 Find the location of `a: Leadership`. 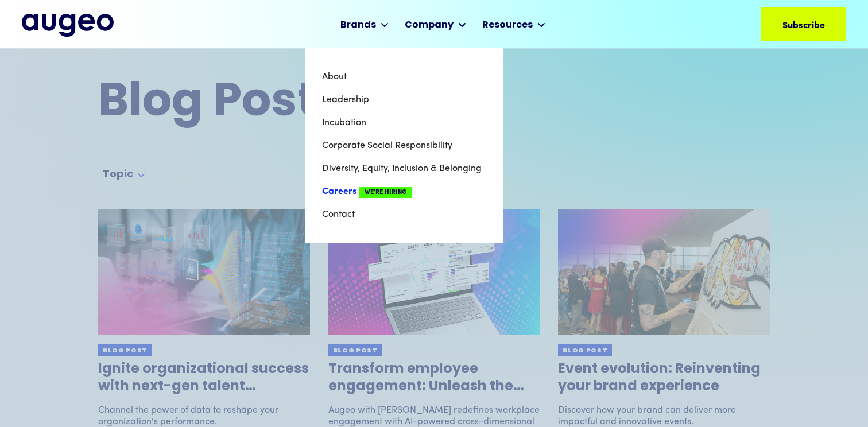

a: Leadership is located at coordinates (404, 100).